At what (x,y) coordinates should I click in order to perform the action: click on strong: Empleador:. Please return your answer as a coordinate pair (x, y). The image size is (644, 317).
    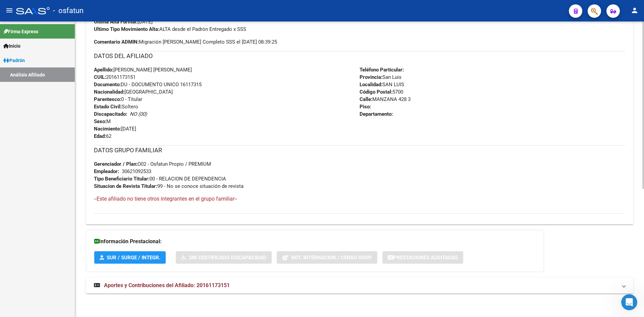
    Looking at the image, I should click on (106, 171).